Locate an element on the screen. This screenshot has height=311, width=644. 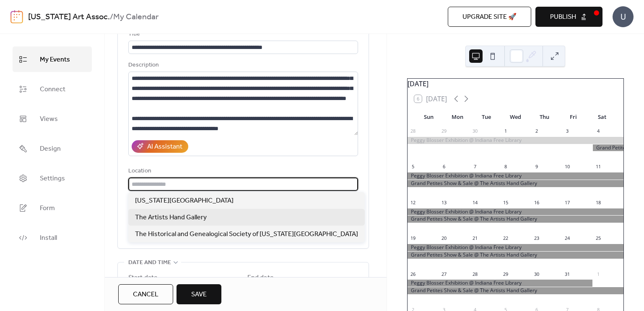
div: 24 is located at coordinates (567, 238).